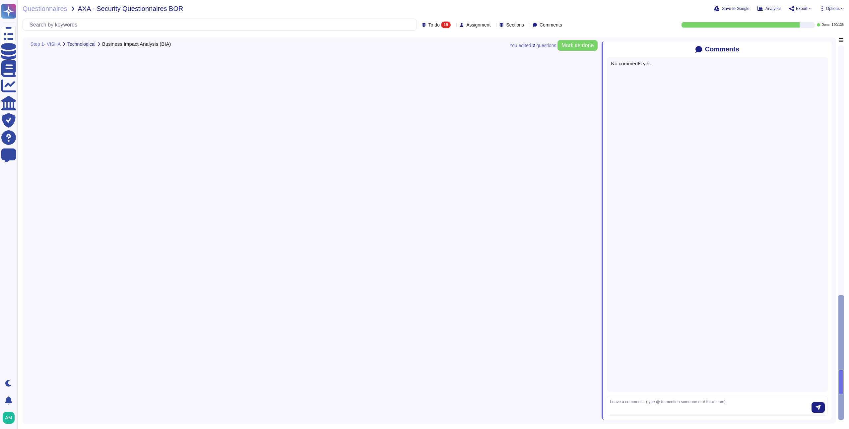  What do you see at coordinates (515, 25) in the screenshot?
I see `span: Sections` at bounding box center [515, 25].